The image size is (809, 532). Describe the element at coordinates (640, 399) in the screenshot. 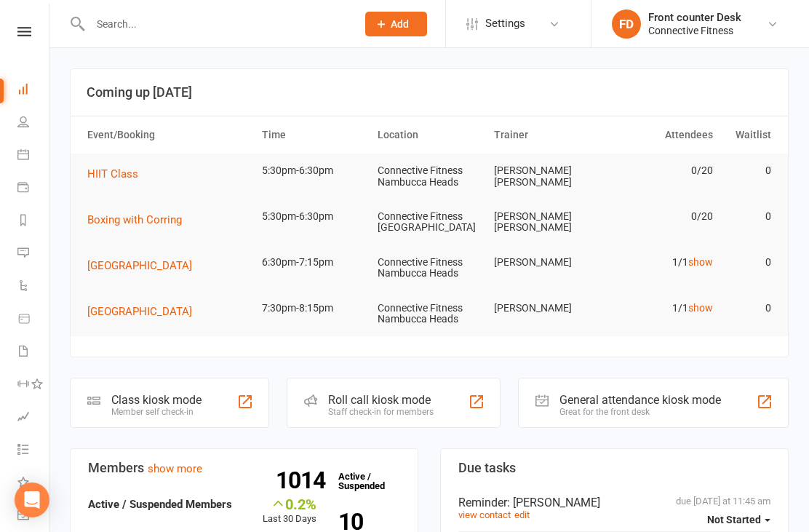

I see `div: General attendance kiosk mode` at that location.